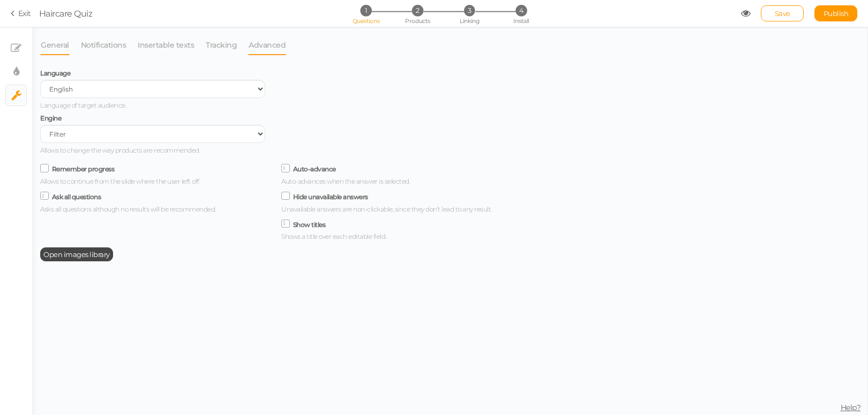 Image resolution: width=868 pixels, height=415 pixels. I want to click on li: 1 Questions, so click(365, 10).